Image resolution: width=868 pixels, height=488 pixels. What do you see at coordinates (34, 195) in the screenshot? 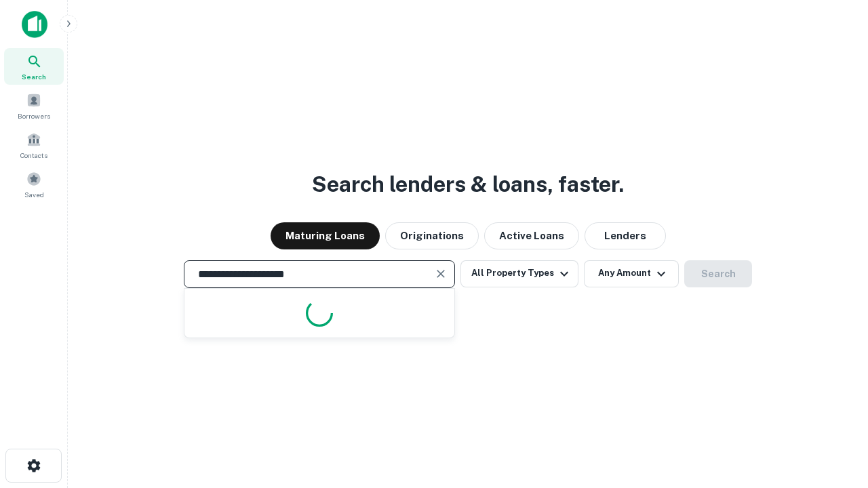
I see `span: Saved` at bounding box center [34, 195].